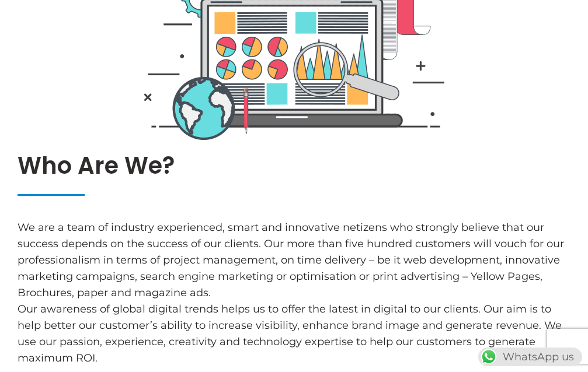 The width and height of the screenshot is (588, 372). What do you see at coordinates (294, 334) in the screenshot?
I see `p: Our awareness of global digital trends helps us to offer the latest in digital to our clients. Ou...` at bounding box center [294, 334].